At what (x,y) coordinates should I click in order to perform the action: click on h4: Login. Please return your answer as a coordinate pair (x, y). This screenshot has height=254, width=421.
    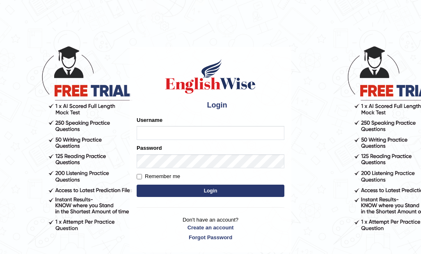
    Looking at the image, I should click on (211, 106).